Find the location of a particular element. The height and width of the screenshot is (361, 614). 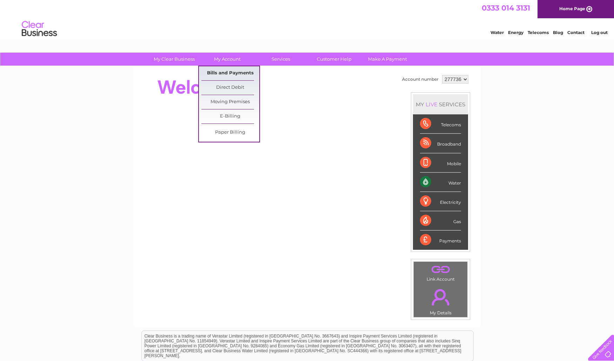

a: Paper Billing is located at coordinates (230, 133).